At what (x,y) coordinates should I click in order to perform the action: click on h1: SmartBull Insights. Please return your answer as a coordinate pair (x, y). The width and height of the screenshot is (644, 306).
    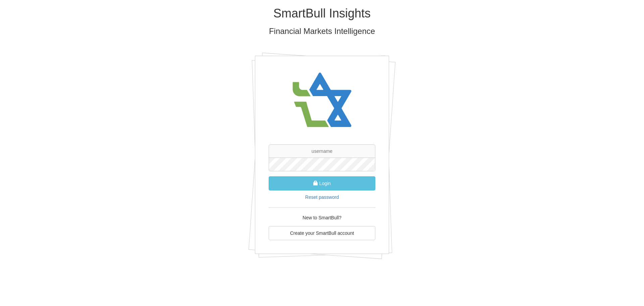
    Looking at the image, I should click on (322, 13).